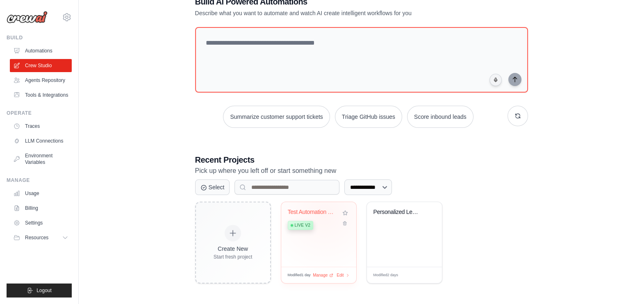  I want to click on button: Get new suggestions, so click(518, 116).